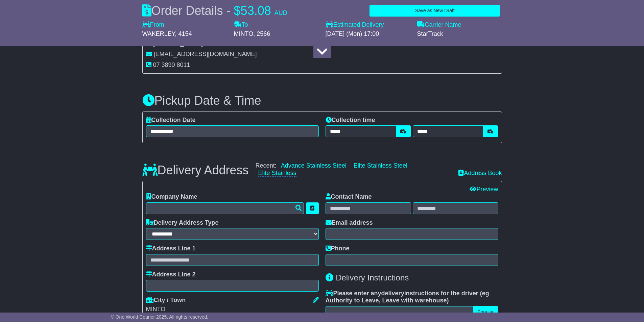 The image size is (644, 322). What do you see at coordinates (393, 293) in the screenshot?
I see `span: delivery` at bounding box center [393, 293].